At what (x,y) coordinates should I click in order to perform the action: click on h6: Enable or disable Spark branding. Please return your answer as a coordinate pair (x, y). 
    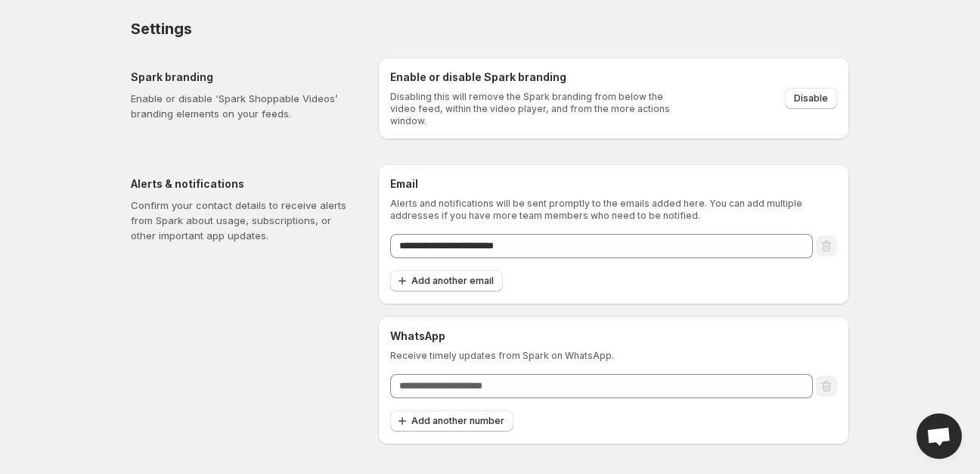
    Looking at the image, I should click on (534, 77).